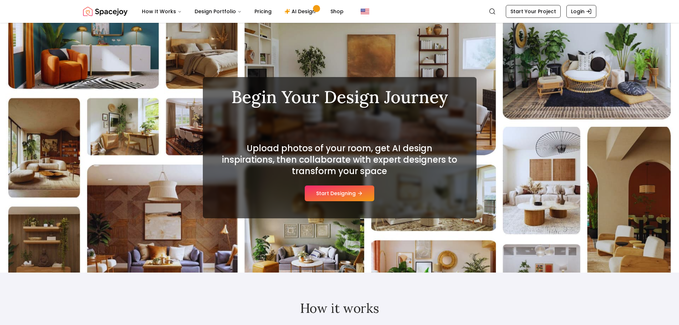 This screenshot has width=679, height=325. I want to click on a: Pricing, so click(263, 11).